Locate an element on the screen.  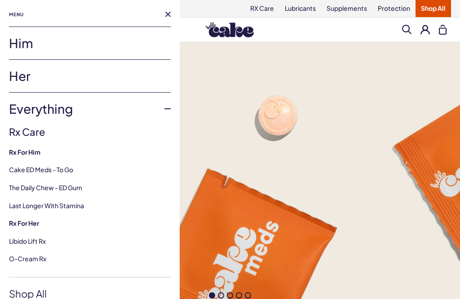
a: O-Cream Rx is located at coordinates (27, 258).